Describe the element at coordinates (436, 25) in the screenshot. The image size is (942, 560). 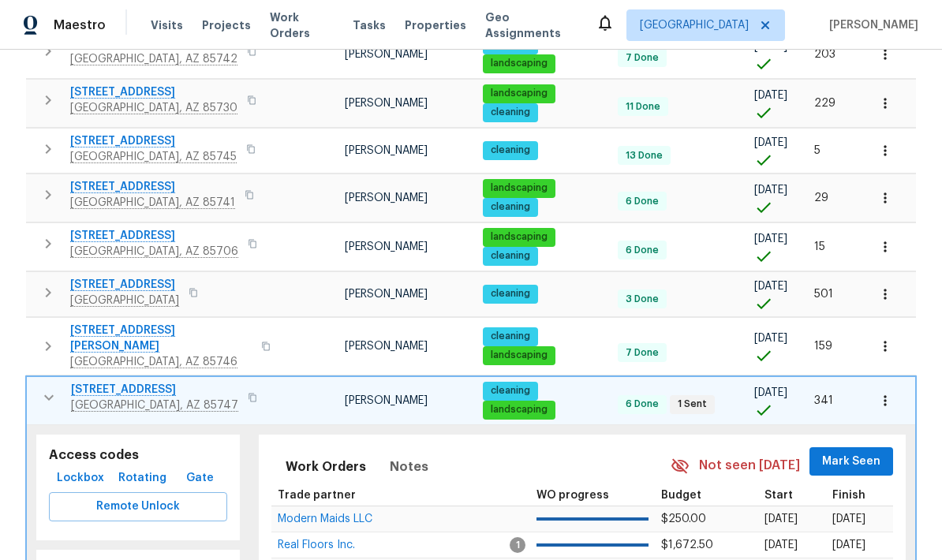
I see `span: Properties` at that location.